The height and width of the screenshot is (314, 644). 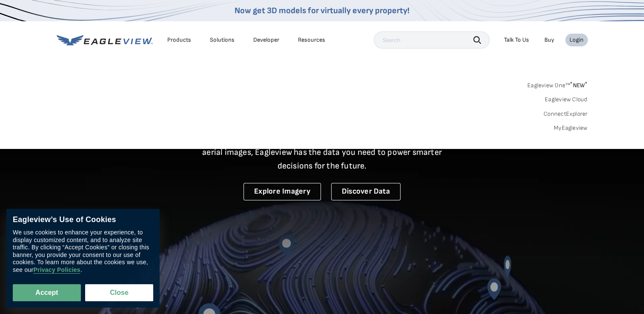 What do you see at coordinates (366, 191) in the screenshot?
I see `a: Discover Data` at bounding box center [366, 191].